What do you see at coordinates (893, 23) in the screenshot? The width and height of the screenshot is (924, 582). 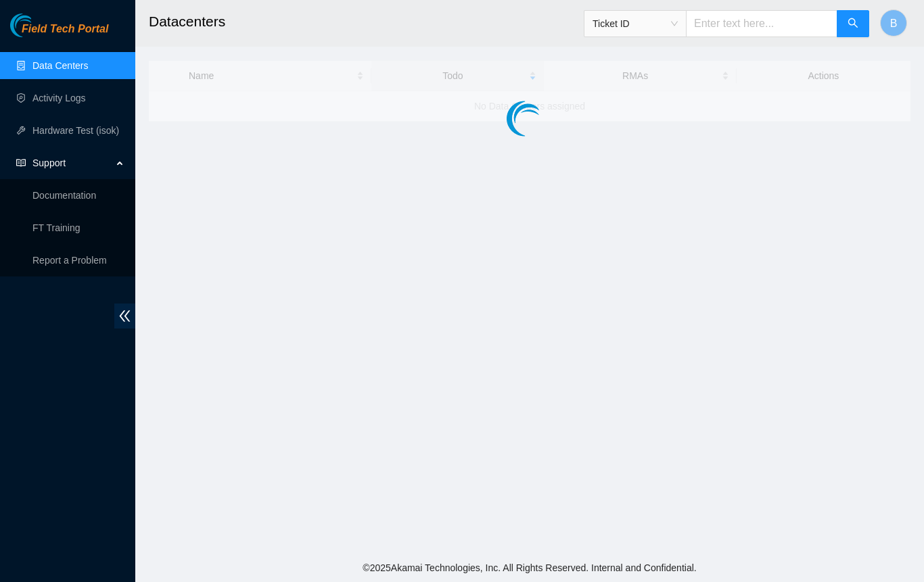 I see `button: B` at bounding box center [893, 23].